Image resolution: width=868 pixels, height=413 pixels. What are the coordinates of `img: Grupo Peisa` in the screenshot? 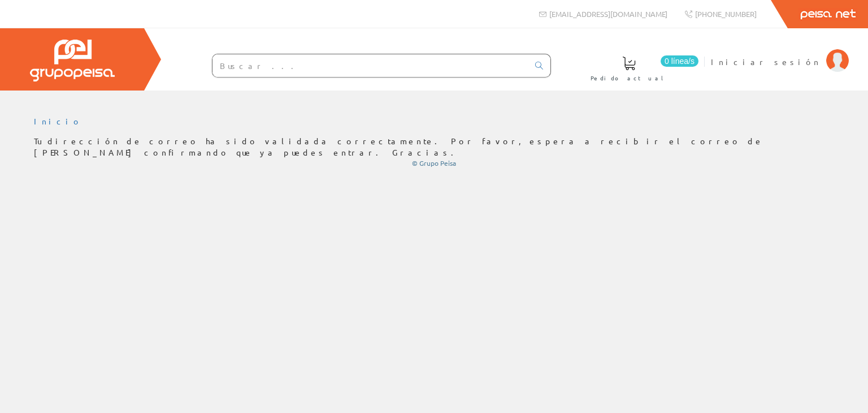 It's located at (73, 60).